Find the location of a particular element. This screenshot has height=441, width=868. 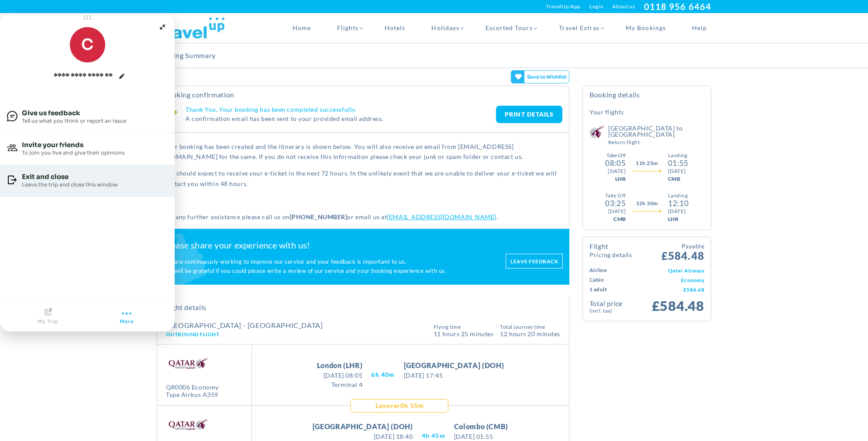

small: Return Flight is located at coordinates (656, 142).